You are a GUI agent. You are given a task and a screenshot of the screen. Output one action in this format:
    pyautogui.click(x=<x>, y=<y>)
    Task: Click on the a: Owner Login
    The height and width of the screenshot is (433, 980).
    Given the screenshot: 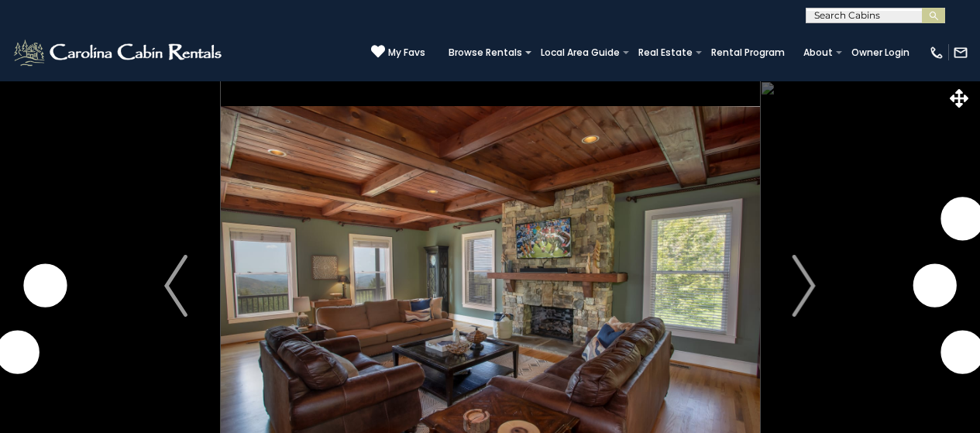 What is the action you would take?
    pyautogui.click(x=880, y=53)
    